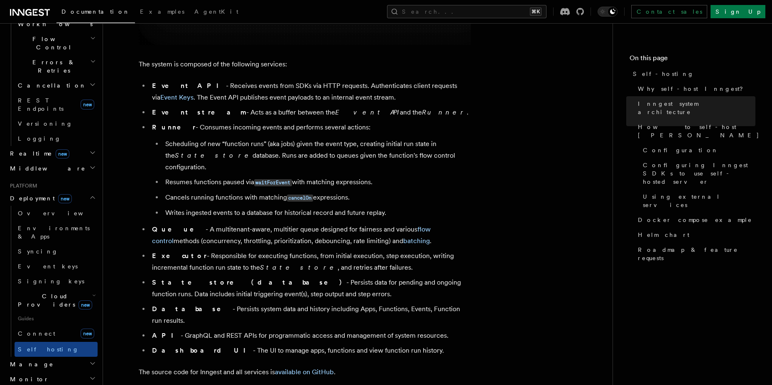 The width and height of the screenshot is (772, 385). I want to click on a: Syncing, so click(56, 252).